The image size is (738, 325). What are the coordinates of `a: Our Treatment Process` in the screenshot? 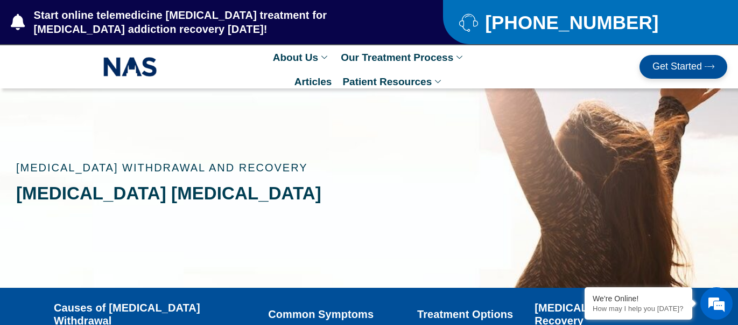 It's located at (403, 57).